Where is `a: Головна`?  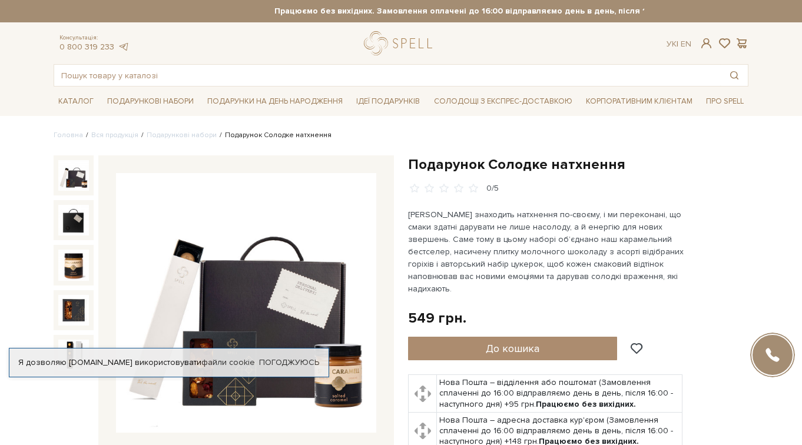
a: Головна is located at coordinates (68, 135).